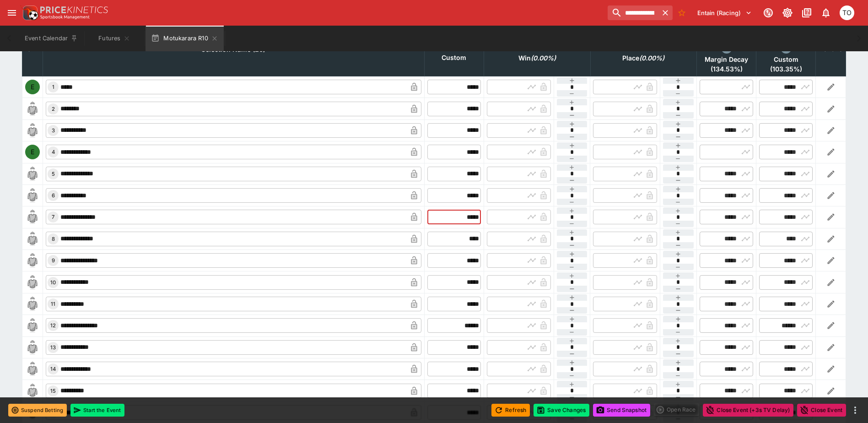 Image resolution: width=868 pixels, height=423 pixels. What do you see at coordinates (826, 13) in the screenshot?
I see `button: Notifications` at bounding box center [826, 13].